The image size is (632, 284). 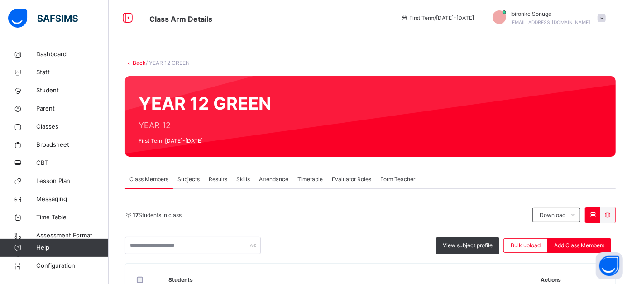 I want to click on span: Classes, so click(x=72, y=127).